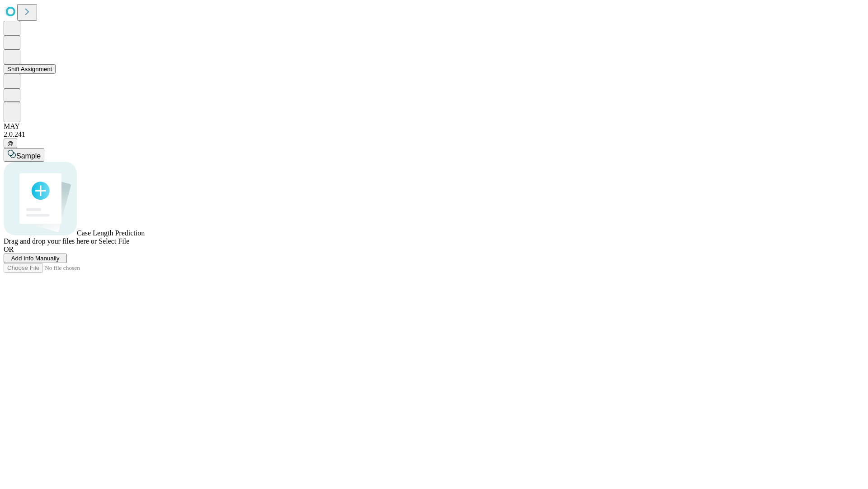  What do you see at coordinates (434, 135) in the screenshot?
I see `div: 2.0.241` at bounding box center [434, 135].